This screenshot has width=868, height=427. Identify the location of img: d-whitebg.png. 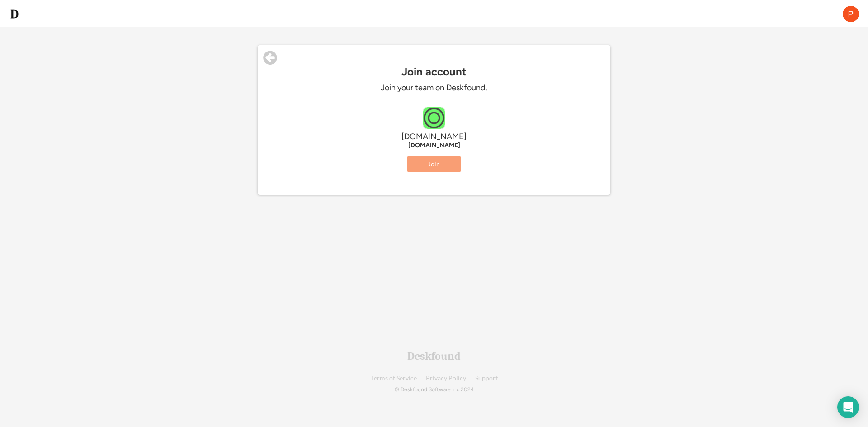
(14, 14).